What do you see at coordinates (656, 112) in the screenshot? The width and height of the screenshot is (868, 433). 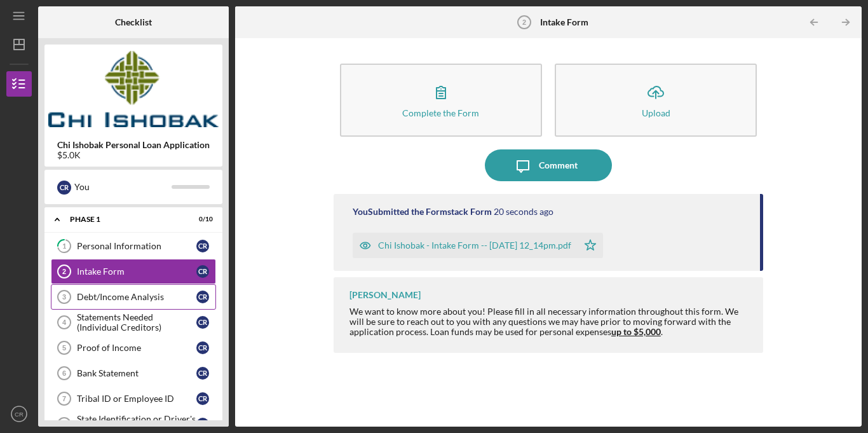 I see `div: Upload` at bounding box center [656, 112].